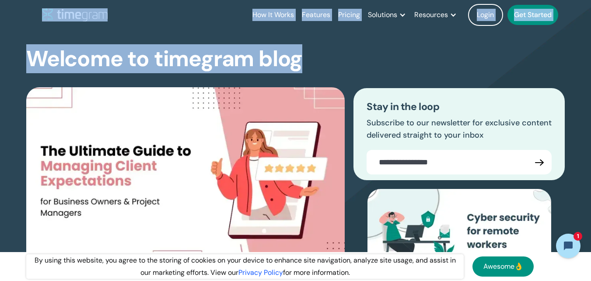  What do you see at coordinates (459, 162) in the screenshot?
I see `form: Blogs Email Form` at bounding box center [459, 162].